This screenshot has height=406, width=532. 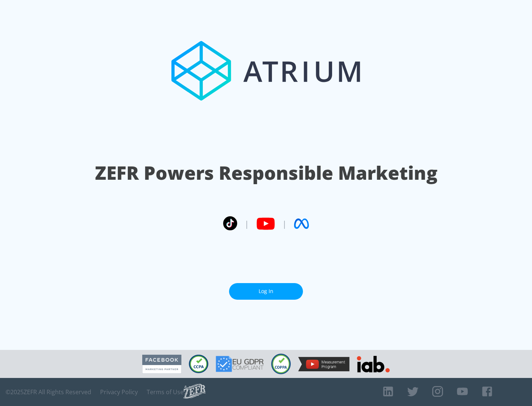 What do you see at coordinates (119, 392) in the screenshot?
I see `a: Privacy Policy` at bounding box center [119, 392].